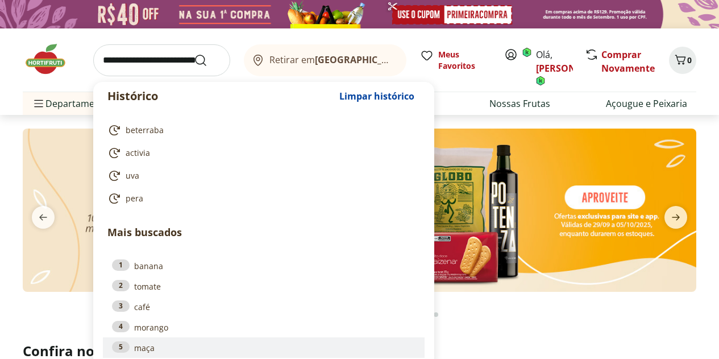 The height and width of the screenshot is (359, 719). Describe the element at coordinates (332, 60) in the screenshot. I see `span: Retirar em` at that location.